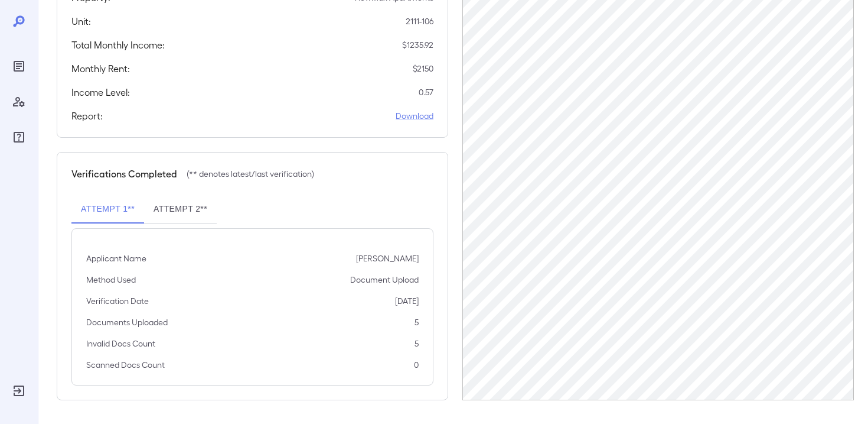 The height and width of the screenshot is (424, 868). What do you see at coordinates (116, 258) in the screenshot?
I see `p: Applicant Name` at bounding box center [116, 258].